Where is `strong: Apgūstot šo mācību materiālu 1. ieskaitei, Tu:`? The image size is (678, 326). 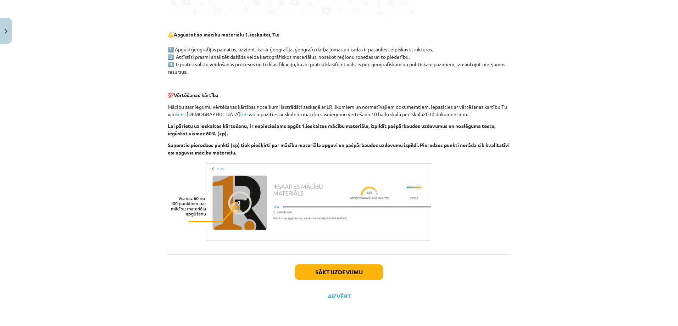
strong: Apgūstot šo mācību materiālu 1. ieskaitei, Tu: is located at coordinates (226, 34).